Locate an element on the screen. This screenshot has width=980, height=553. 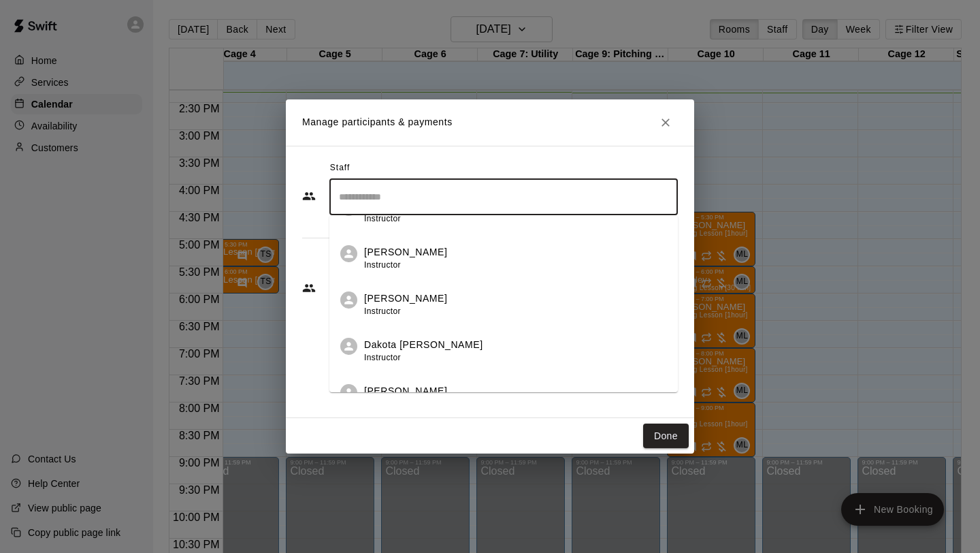
p: Manage participants & payments is located at coordinates (377, 122).